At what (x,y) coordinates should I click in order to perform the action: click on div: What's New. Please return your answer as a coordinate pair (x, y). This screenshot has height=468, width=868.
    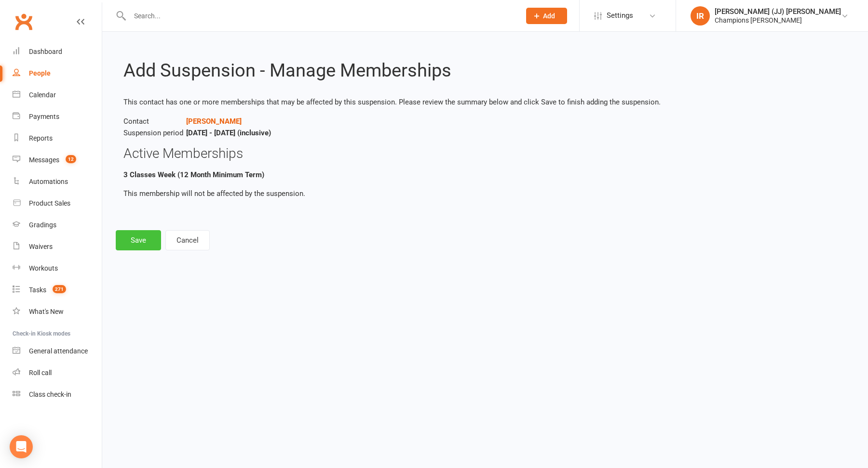
    Looking at the image, I should click on (46, 312).